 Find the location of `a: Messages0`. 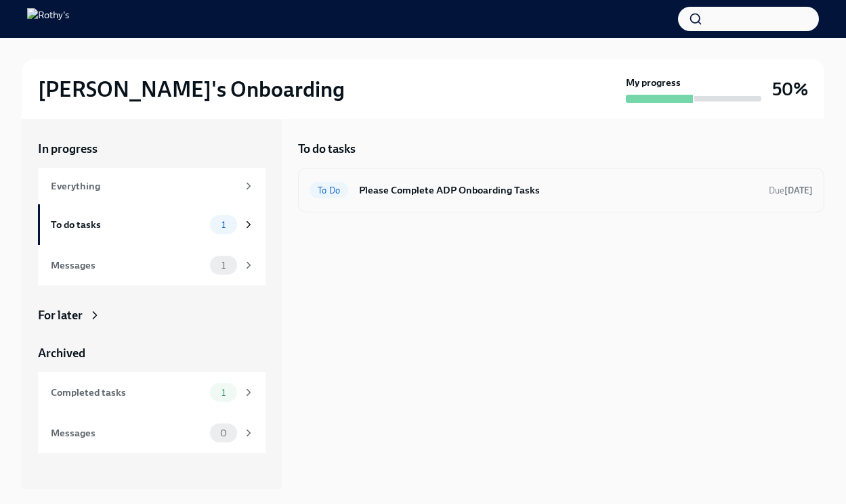

a: Messages0 is located at coordinates (152, 433).